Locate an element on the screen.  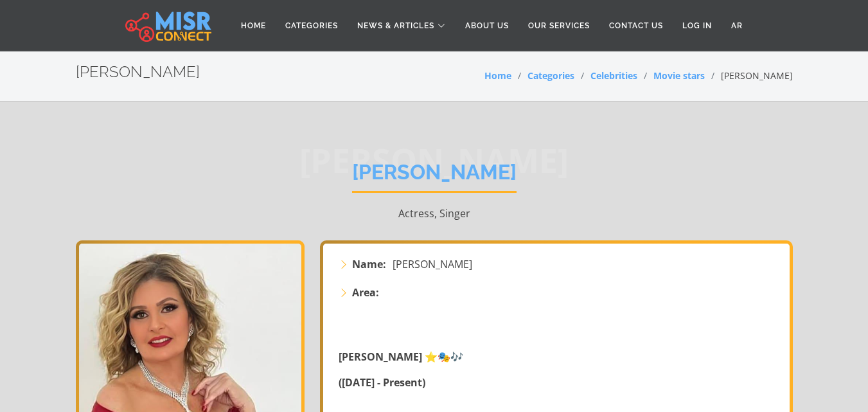
a: News & Articles is located at coordinates (402, 25).